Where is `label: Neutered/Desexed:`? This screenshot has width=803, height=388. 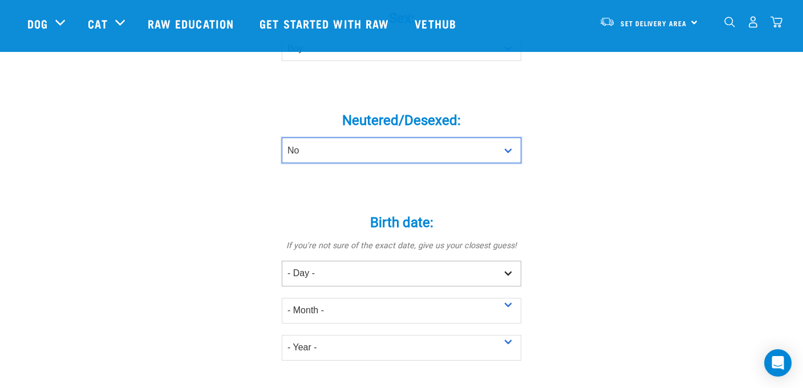 label: Neutered/Desexed: is located at coordinates (402, 120).